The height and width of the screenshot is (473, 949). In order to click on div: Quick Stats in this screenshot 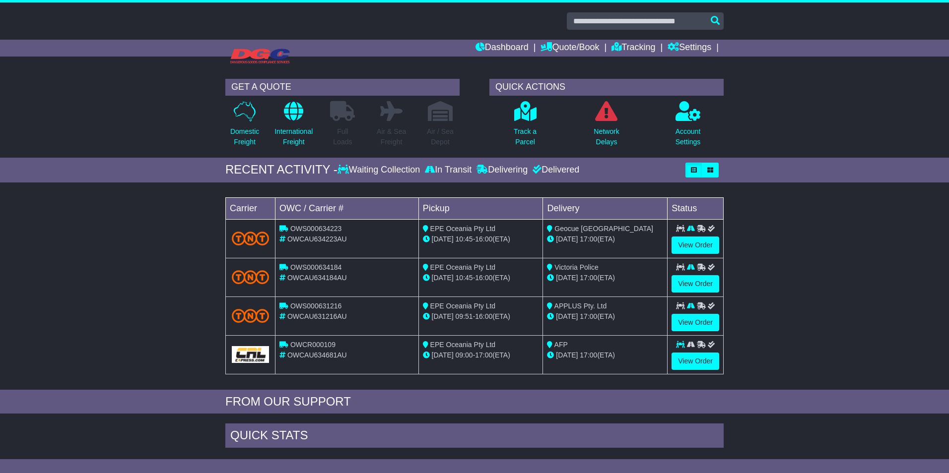, I will do `click(474, 437)`.